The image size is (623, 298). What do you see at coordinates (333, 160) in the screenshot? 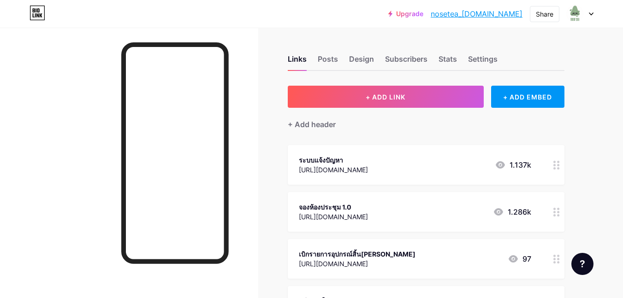
I see `div: ระบบแจ้งปัญหา` at bounding box center [333, 160].